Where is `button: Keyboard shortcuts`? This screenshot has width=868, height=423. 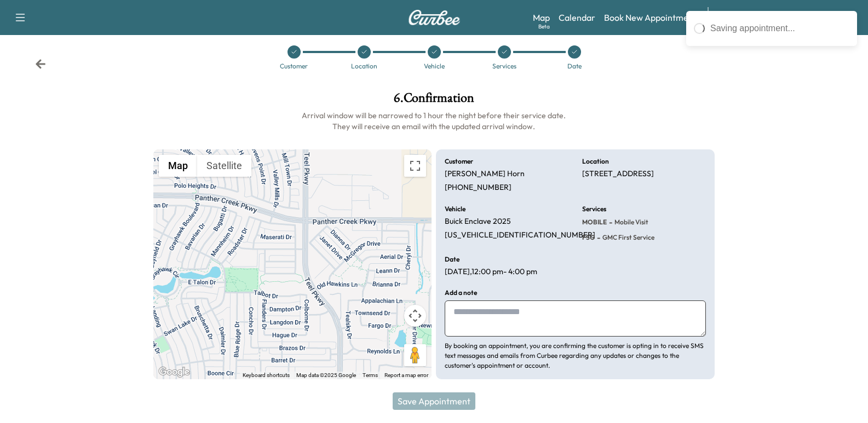
button: Keyboard shortcuts is located at coordinates (266, 375).